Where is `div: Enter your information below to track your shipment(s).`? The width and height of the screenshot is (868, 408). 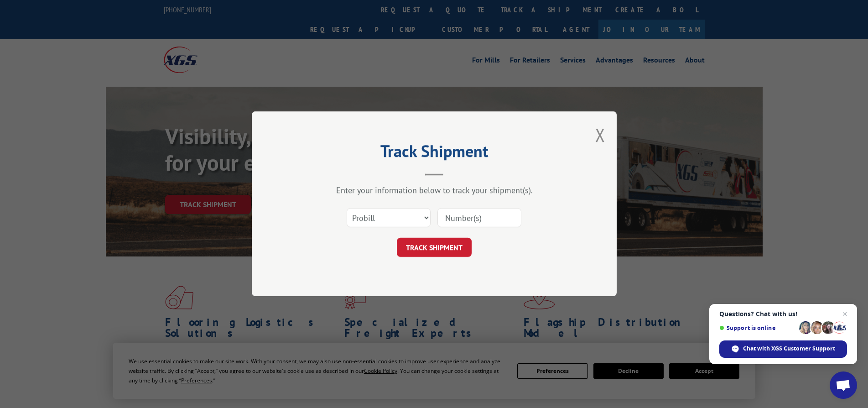 div: Enter your information below to track your shipment(s). is located at coordinates (434, 190).